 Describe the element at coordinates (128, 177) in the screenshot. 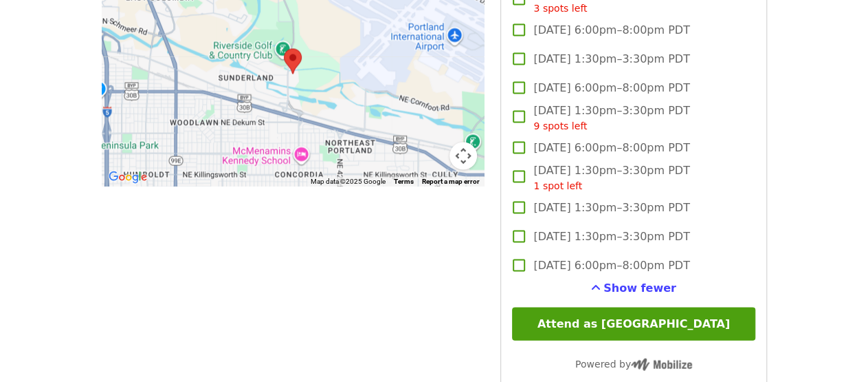

I see `img: Google` at that location.